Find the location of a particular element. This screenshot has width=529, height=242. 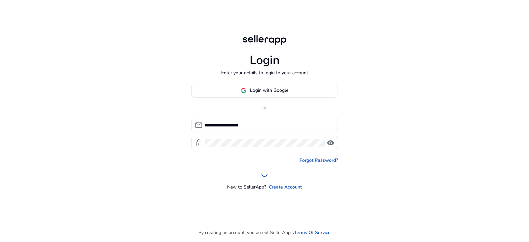

span: visibility is located at coordinates (331, 143).